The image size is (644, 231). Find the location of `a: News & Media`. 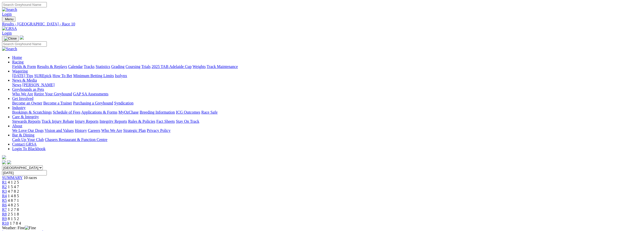

a: News & Media is located at coordinates (24, 80).